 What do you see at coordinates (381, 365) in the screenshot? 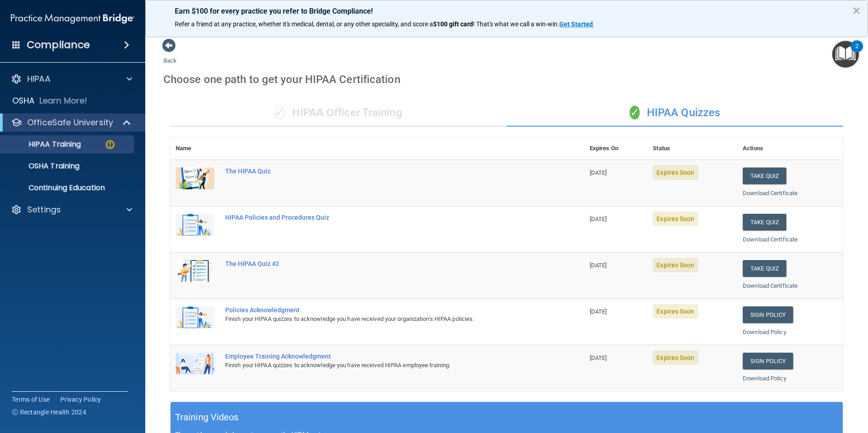
I see `div: Finish your HIPAA quizzes to acknowledge you have received HIPAA employee training.` at bounding box center [381, 365].